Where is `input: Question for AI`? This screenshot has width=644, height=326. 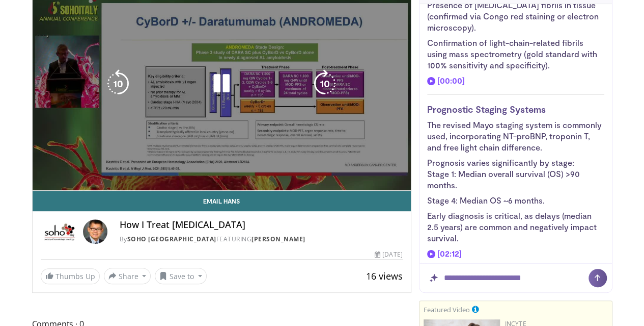 input: Question for AI is located at coordinates (516, 278).